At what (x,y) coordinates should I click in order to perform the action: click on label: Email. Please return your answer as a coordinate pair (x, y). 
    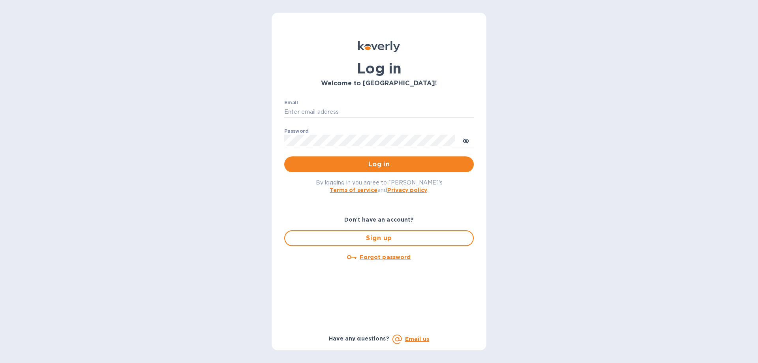
    Looking at the image, I should click on (291, 103).